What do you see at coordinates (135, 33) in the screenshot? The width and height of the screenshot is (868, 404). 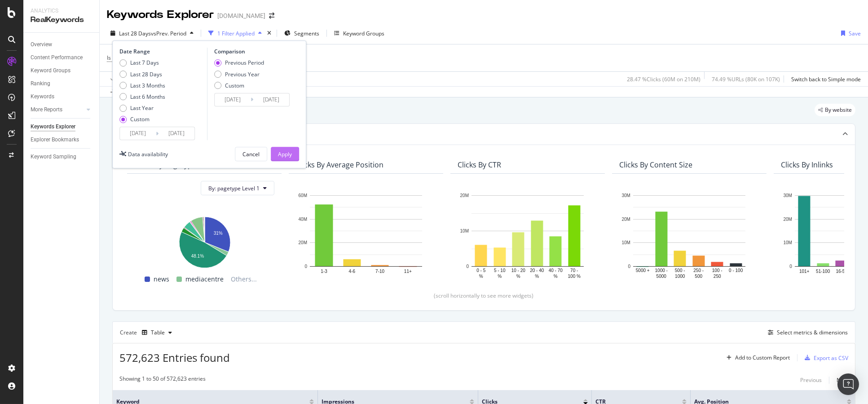 I see `span: Last 28 Days` at bounding box center [135, 33].